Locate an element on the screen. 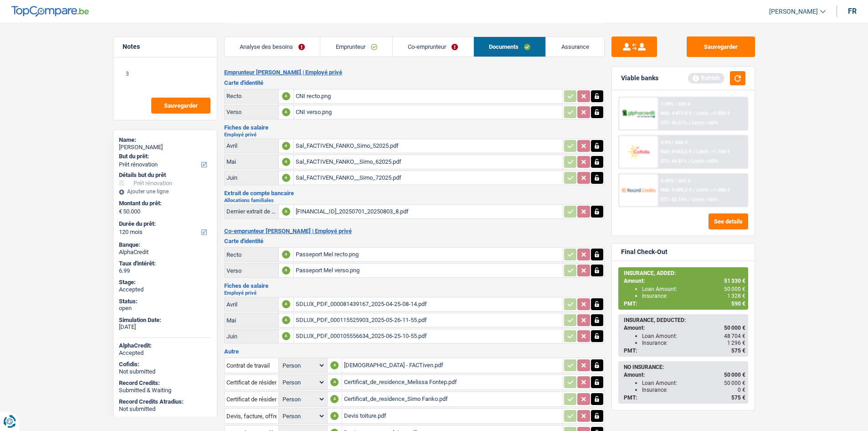  div: INSURANCE, DEDUCTED: is located at coordinates (684, 320).